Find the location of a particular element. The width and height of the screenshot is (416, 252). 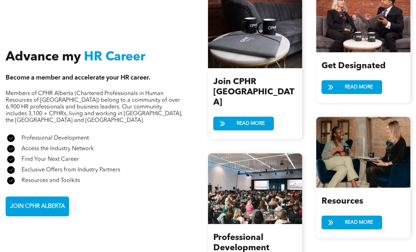

span: Professional Development is located at coordinates (55, 138).